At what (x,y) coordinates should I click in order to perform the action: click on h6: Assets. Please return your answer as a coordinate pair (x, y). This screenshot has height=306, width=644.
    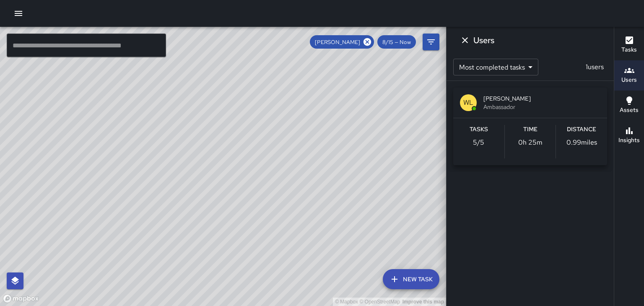
    Looking at the image, I should click on (629, 110).